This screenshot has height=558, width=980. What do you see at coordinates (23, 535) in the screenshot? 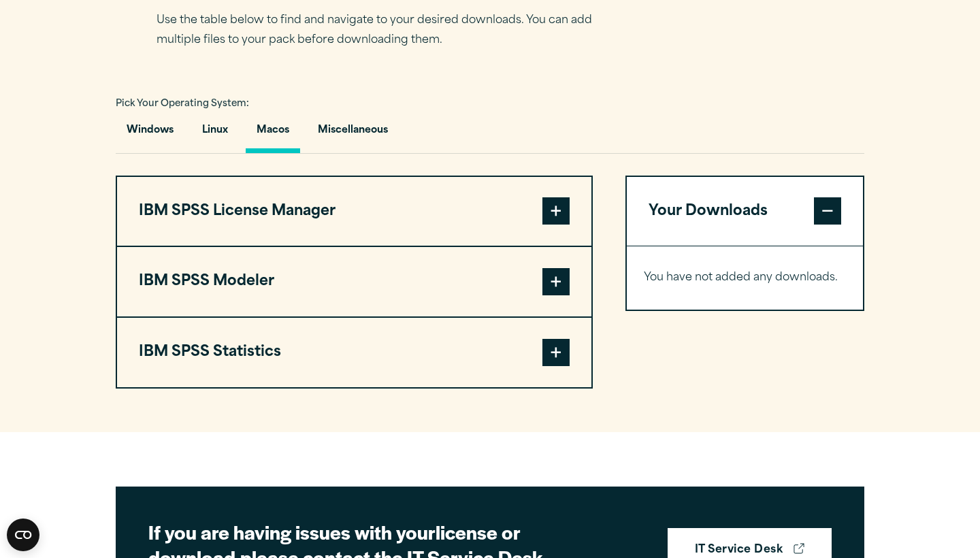
I see `button: Open CMP widget` at bounding box center [23, 535].